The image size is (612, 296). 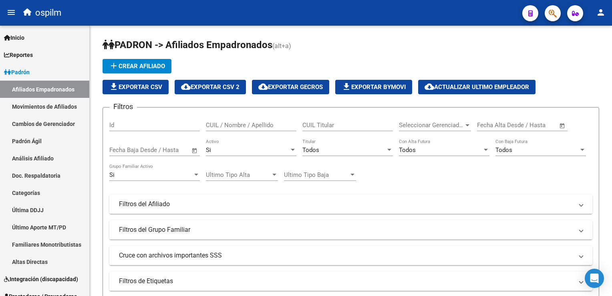 I want to click on span: Ultimo Tipo Alta, so click(x=238, y=175).